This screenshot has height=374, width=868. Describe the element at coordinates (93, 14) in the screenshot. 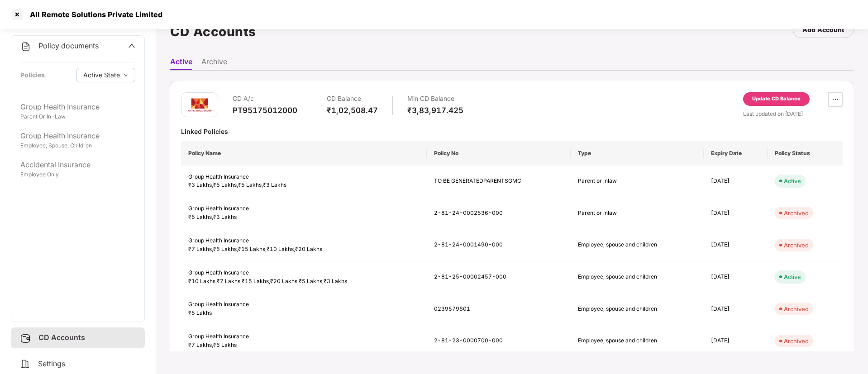

I see `div: All Remote Solutions Private Limited` at that location.